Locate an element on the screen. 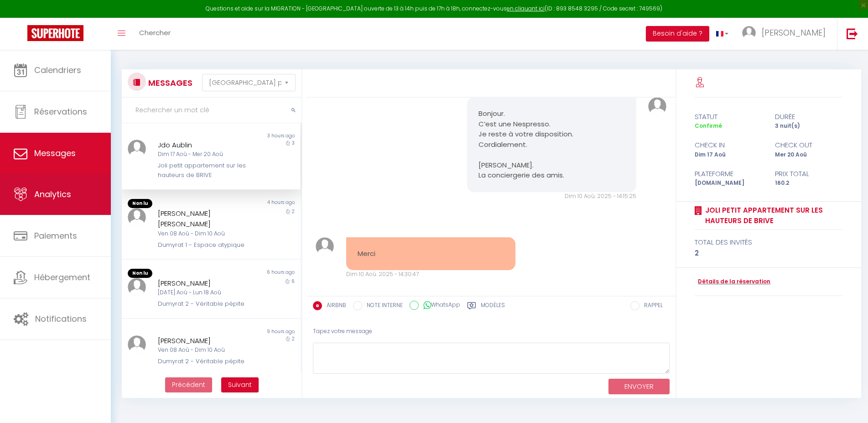 This screenshot has width=868, height=423. div: total des invités is located at coordinates (769, 242).